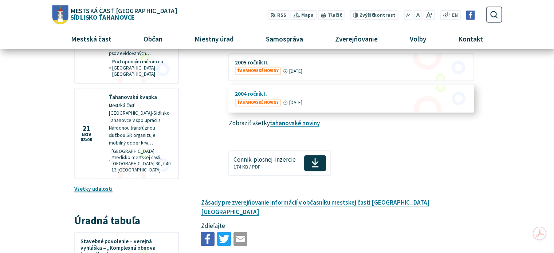 Image resolution: width=554 pixels, height=253 pixels. What do you see at coordinates (408, 15) in the screenshot?
I see `button: Zmenšiť veľkosť písma` at bounding box center [408, 15].